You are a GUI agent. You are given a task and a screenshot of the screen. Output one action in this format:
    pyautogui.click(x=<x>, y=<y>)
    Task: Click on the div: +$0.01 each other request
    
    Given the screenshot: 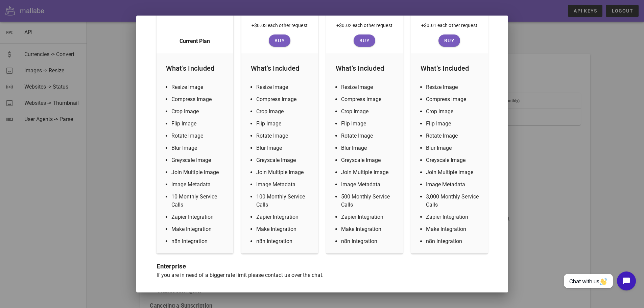 What is the action you would take?
    pyautogui.click(x=449, y=28)
    